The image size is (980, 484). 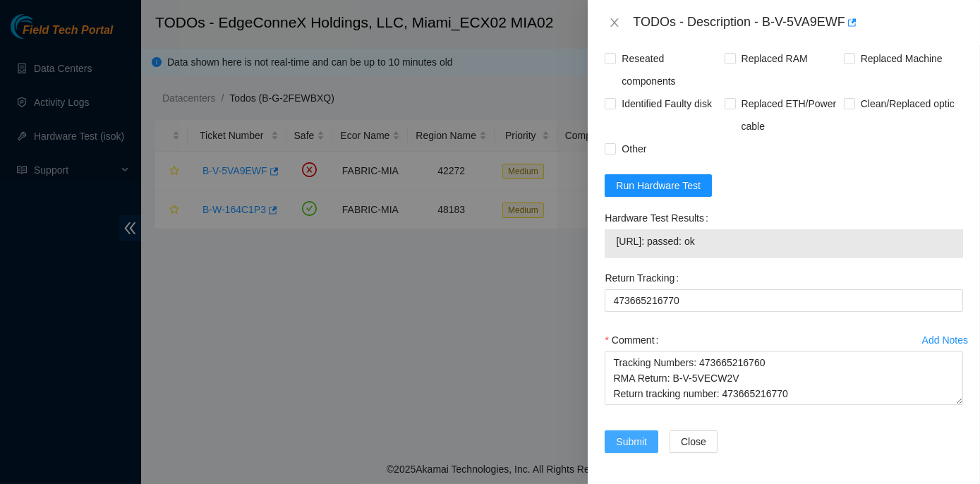 I want to click on span: Replaced ETH/Power cable, so click(x=789, y=115).